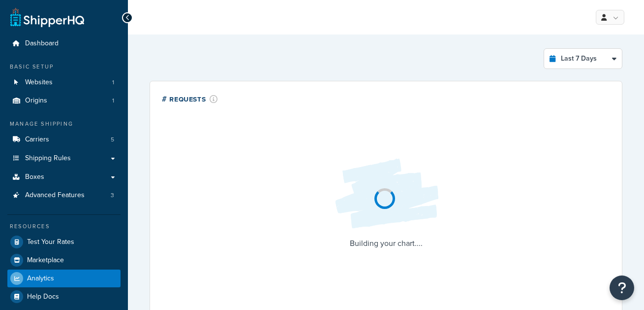  I want to click on a: Test Your Rates, so click(64, 242).